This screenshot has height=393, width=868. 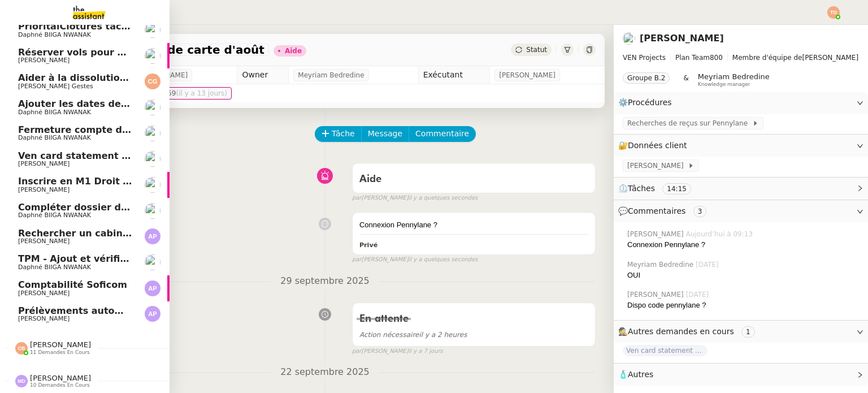 What do you see at coordinates (720, 234) in the screenshot?
I see `span: Aujourd’hui à 09:13` at bounding box center [720, 234].